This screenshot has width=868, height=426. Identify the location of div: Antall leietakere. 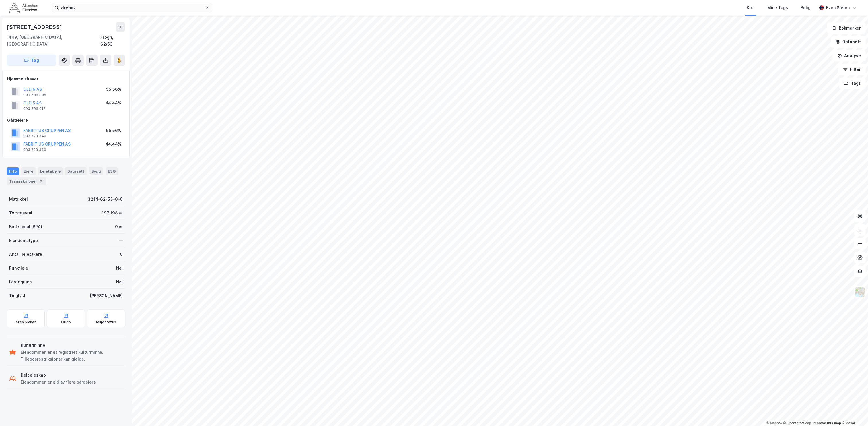
(26, 254).